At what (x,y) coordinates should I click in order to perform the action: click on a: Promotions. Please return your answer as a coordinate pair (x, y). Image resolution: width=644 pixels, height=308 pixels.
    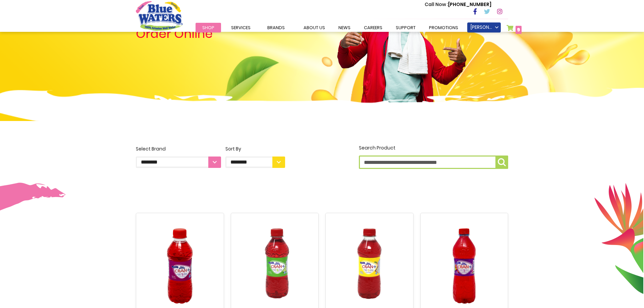
    Looking at the image, I should click on (443, 27).